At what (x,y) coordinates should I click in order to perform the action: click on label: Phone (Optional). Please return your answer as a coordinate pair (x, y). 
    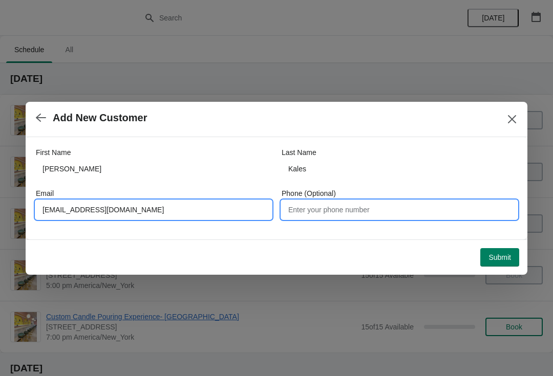
    Looking at the image, I should click on (309, 194).